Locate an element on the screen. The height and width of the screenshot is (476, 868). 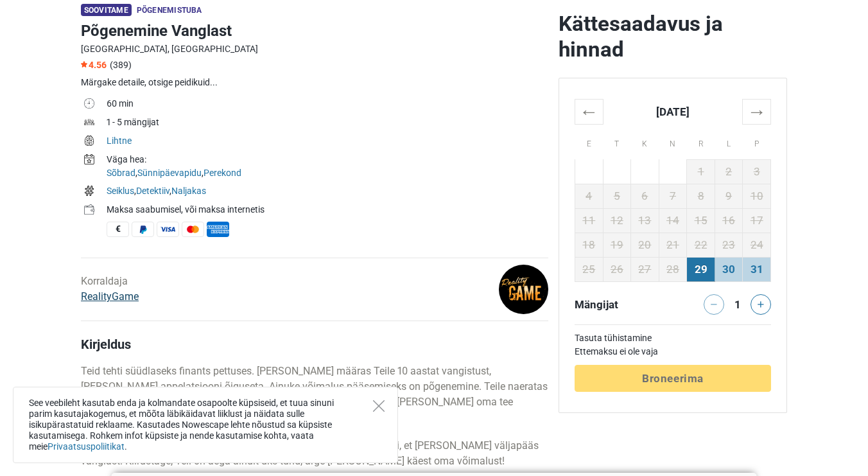
div: Väga hea: is located at coordinates (327, 159).